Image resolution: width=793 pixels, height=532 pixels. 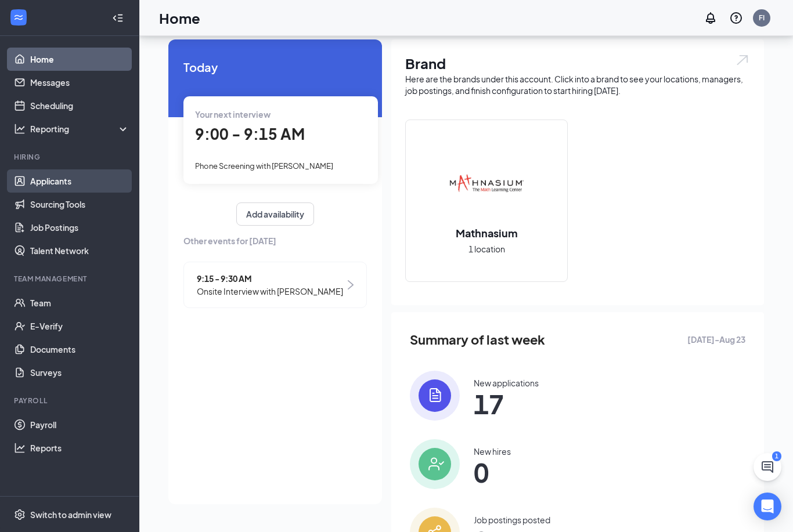 What do you see at coordinates (70, 400) in the screenshot?
I see `div: Payroll` at bounding box center [70, 400].